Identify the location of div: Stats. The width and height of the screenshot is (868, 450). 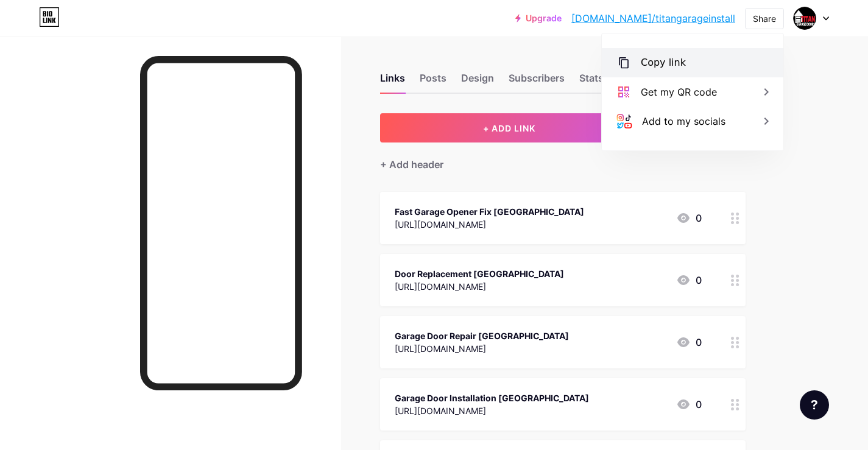
(591, 82).